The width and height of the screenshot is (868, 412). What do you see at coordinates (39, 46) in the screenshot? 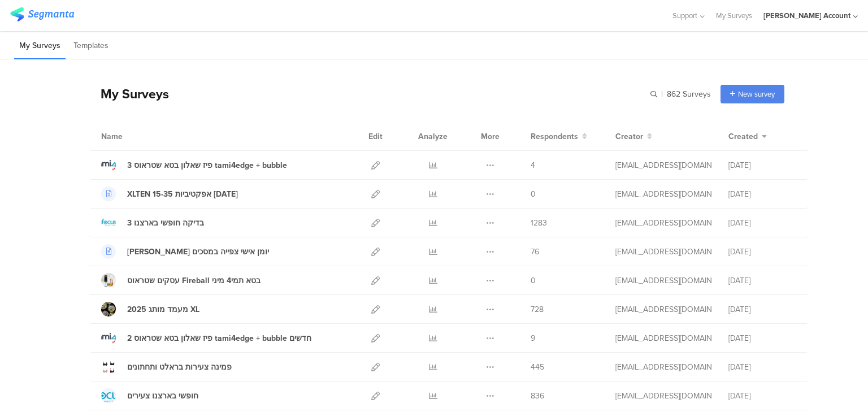
I see `li: My Surveys` at bounding box center [39, 46].